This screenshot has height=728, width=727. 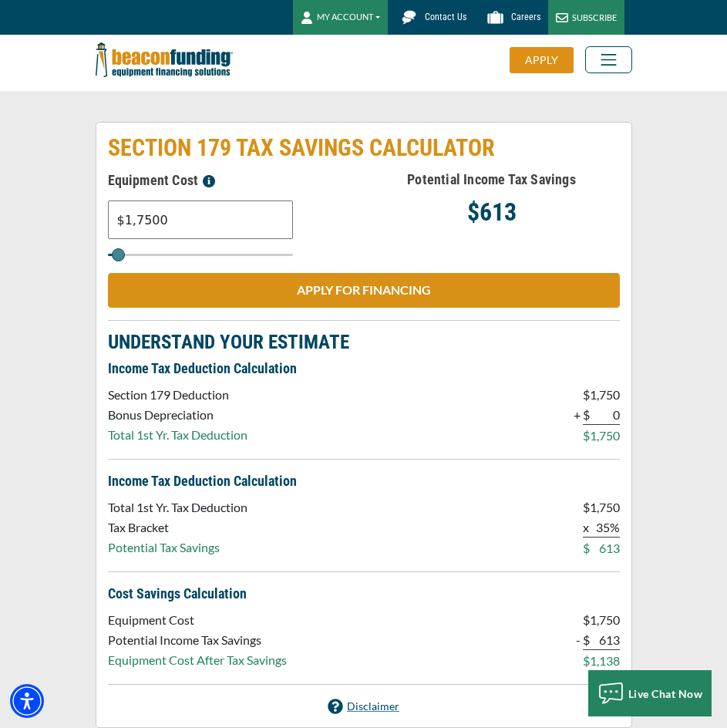 What do you see at coordinates (446, 17) in the screenshot?
I see `span: Contact Us` at bounding box center [446, 17].